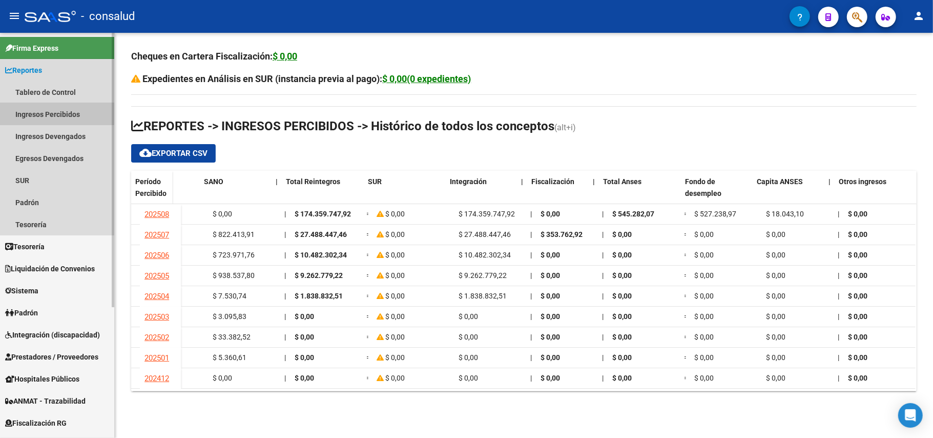 Image resolution: width=933 pixels, height=438 pixels. What do you see at coordinates (42, 379) in the screenshot?
I see `span: Hospitales Públicos` at bounding box center [42, 379].